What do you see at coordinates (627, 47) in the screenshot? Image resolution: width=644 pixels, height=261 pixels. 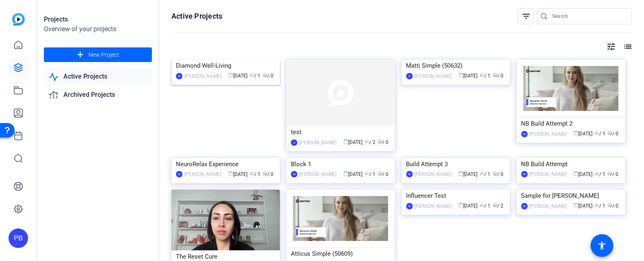 I see `mat-icon: list` at bounding box center [627, 47].